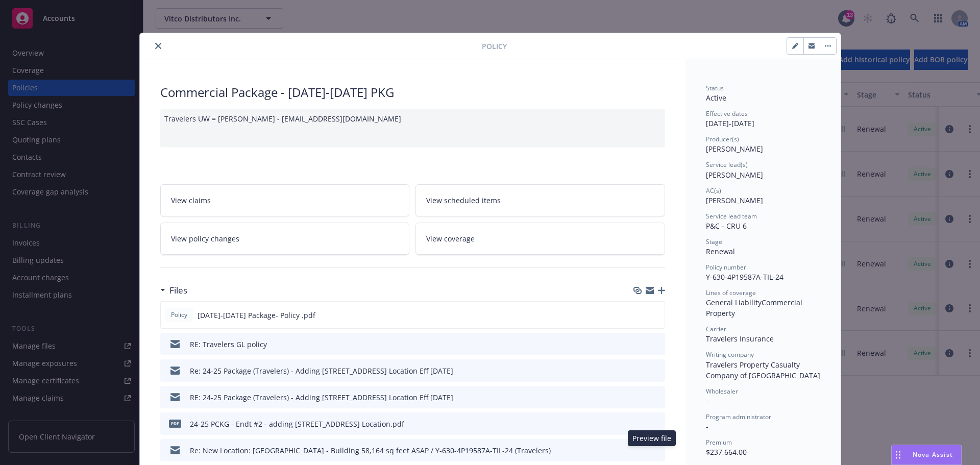 This screenshot has width=980, height=465. What do you see at coordinates (730, 355) in the screenshot?
I see `span: Writing company` at bounding box center [730, 355].